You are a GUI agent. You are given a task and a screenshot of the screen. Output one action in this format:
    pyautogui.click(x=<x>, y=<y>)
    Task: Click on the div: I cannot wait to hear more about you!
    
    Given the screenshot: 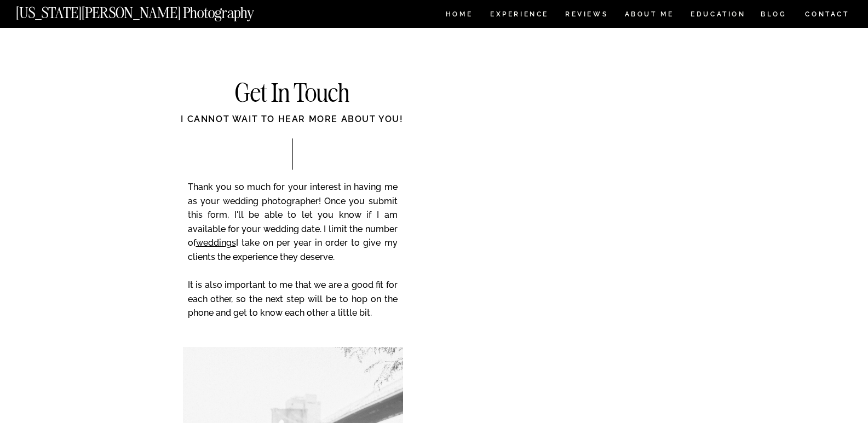 What is the action you would take?
    pyautogui.click(x=292, y=126)
    